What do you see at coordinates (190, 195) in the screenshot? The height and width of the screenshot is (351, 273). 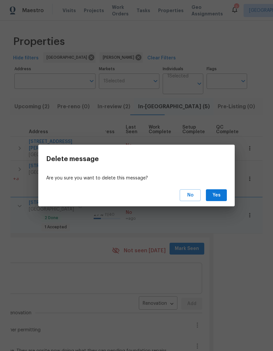 I see `button: No` at bounding box center [190, 195].